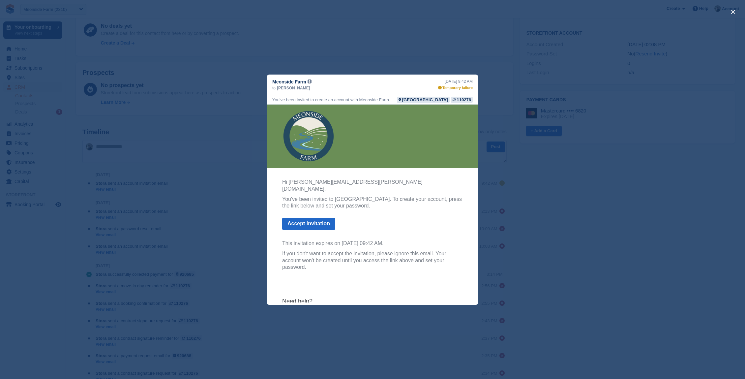 This screenshot has height=379, width=745. What do you see at coordinates (42, 119) in the screenshot?
I see `a: Accept invitation` at bounding box center [42, 119].